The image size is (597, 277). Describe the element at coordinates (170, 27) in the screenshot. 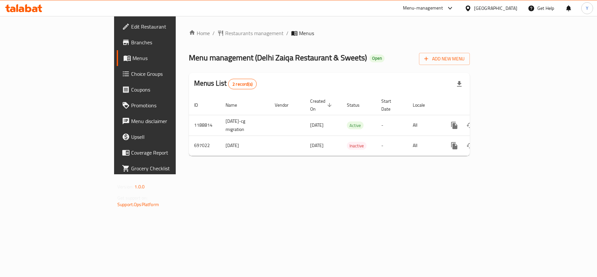

I see `span: Edit Restaurant` at that location.